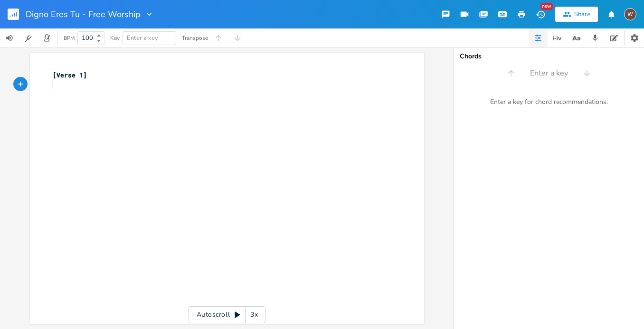  What do you see at coordinates (70, 75) in the screenshot?
I see `span: [Verse 1]` at bounding box center [70, 75].